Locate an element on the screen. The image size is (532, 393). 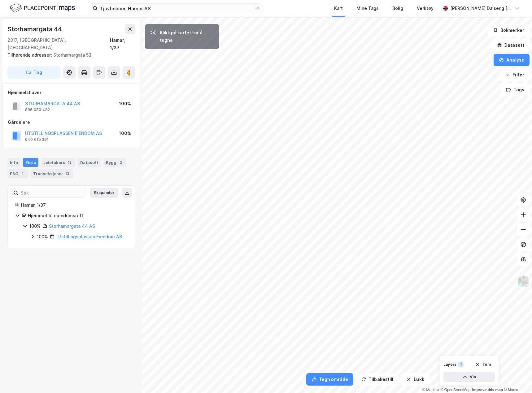
span: Tilhørende adresser: is located at coordinates (31, 54).